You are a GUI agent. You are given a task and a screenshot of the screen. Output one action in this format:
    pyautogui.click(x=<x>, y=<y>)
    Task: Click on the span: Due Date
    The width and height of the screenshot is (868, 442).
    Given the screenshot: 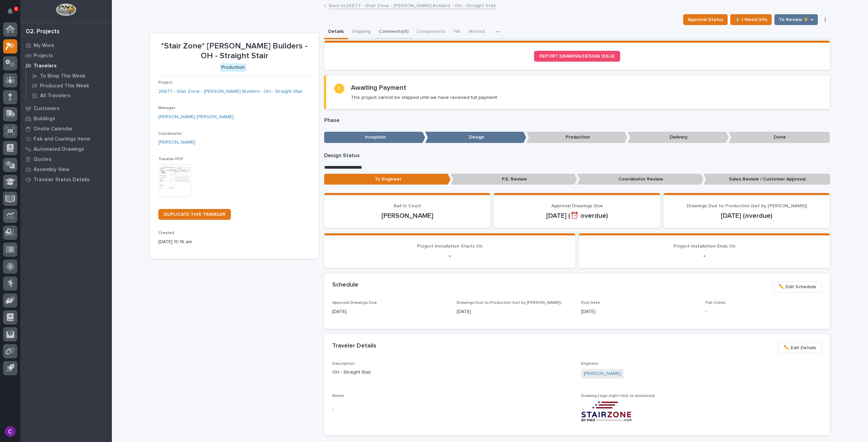 What is the action you would take?
    pyautogui.click(x=591, y=303)
    